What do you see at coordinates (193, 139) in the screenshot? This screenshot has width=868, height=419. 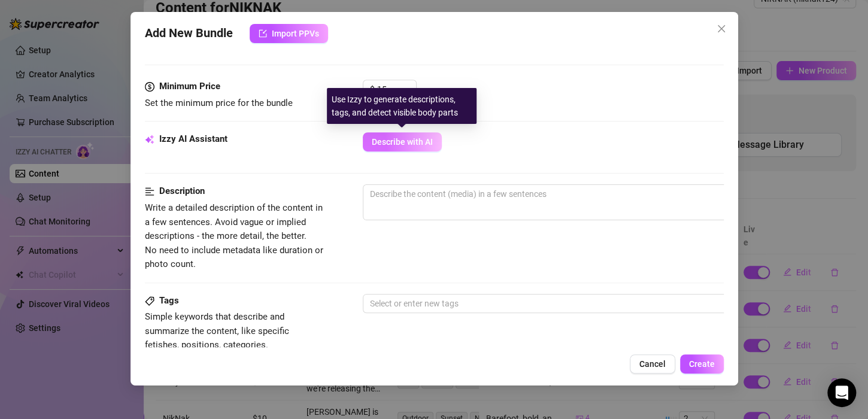 I see `strong: Izzy AI Assistant` at bounding box center [193, 139].